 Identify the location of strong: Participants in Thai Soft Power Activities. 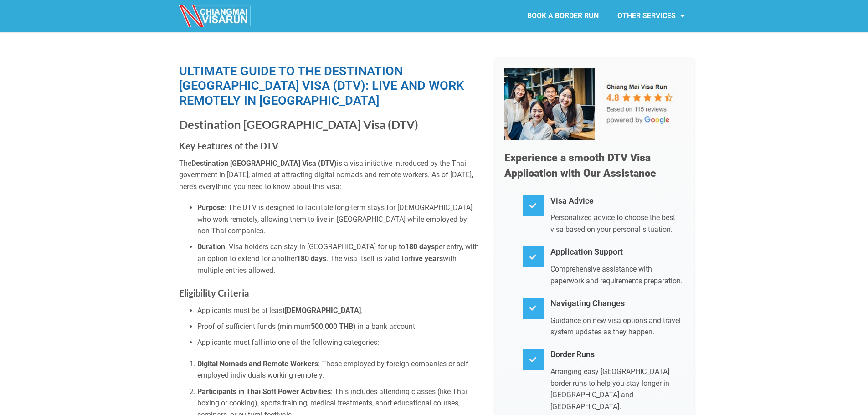
(264, 391).